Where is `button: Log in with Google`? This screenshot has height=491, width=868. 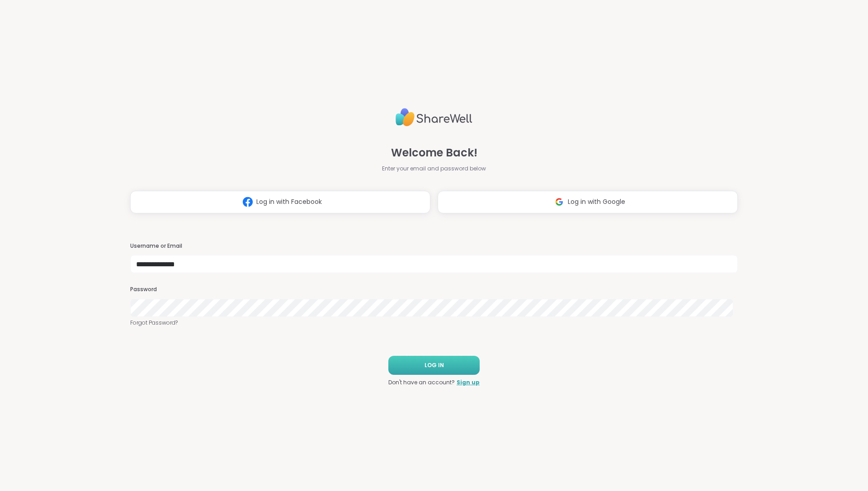 button: Log in with Google is located at coordinates (588, 202).